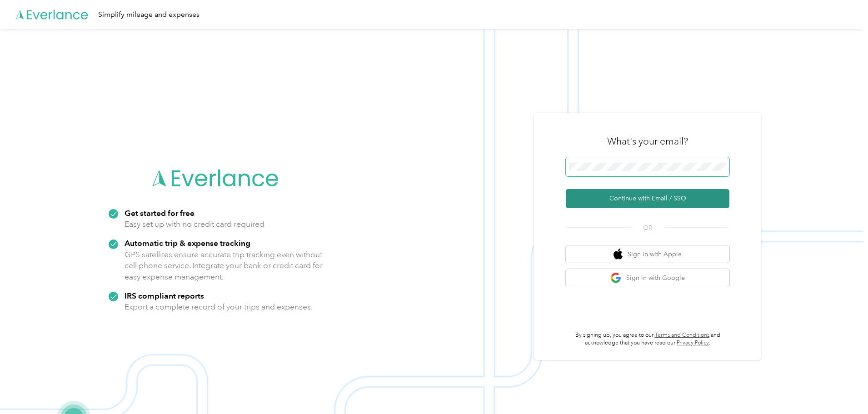 The image size is (868, 414). I want to click on p: GPS satellites ensure accurate trip tracking even without cell phone service. Integrate your bank..., so click(224, 266).